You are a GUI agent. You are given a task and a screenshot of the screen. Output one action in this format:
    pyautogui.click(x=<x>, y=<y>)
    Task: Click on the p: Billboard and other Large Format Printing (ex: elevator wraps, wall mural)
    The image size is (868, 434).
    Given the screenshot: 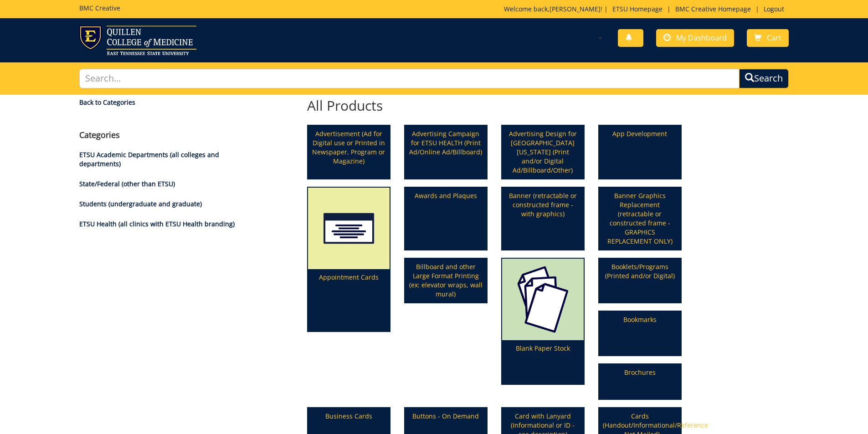 What is the action you would take?
    pyautogui.click(x=446, y=281)
    